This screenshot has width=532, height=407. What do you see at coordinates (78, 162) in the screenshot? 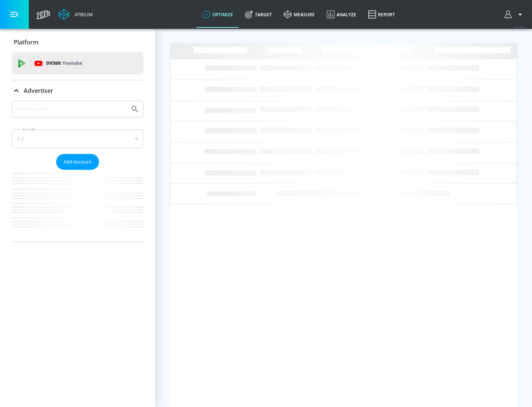
I see `button: Add Account` at bounding box center [78, 162].